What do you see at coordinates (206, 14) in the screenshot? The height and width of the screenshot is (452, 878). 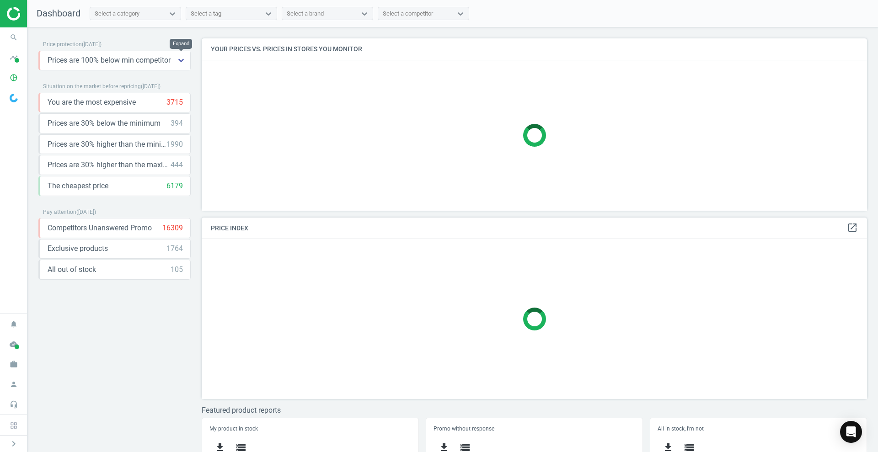 I see `div: Select a tag` at bounding box center [206, 14].